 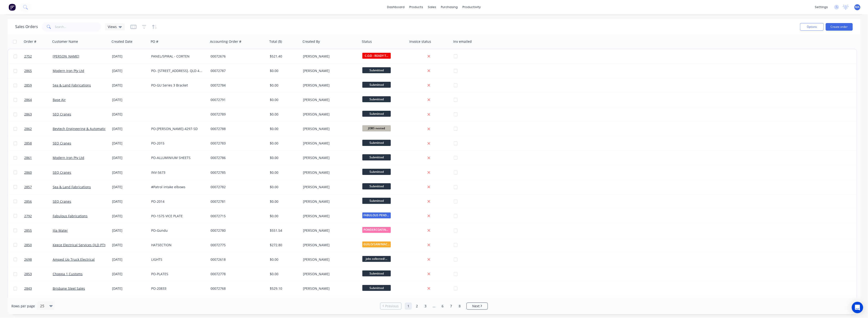 What do you see at coordinates (237, 216) in the screenshot?
I see `div: 00072715` at bounding box center [237, 216].